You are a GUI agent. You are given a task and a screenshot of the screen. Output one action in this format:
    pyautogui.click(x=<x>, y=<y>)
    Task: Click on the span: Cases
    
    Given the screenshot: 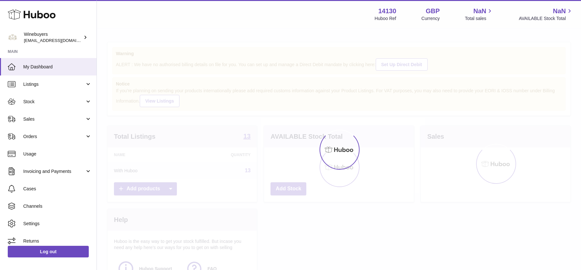 What is the action you would take?
    pyautogui.click(x=57, y=189)
    